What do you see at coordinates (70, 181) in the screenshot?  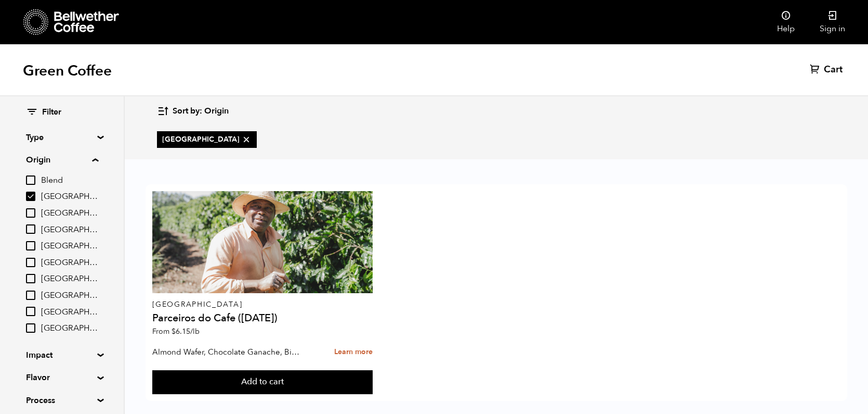 I see `span: Blend` at bounding box center [70, 181].